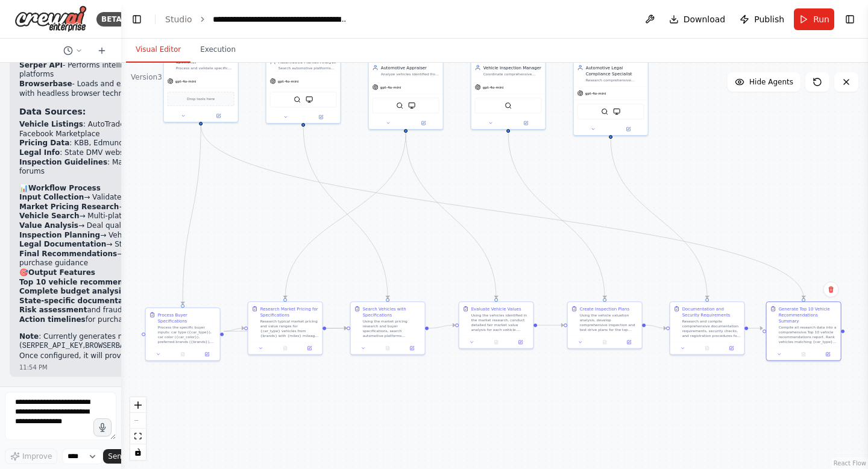  I want to click on span: Publish, so click(770, 20).